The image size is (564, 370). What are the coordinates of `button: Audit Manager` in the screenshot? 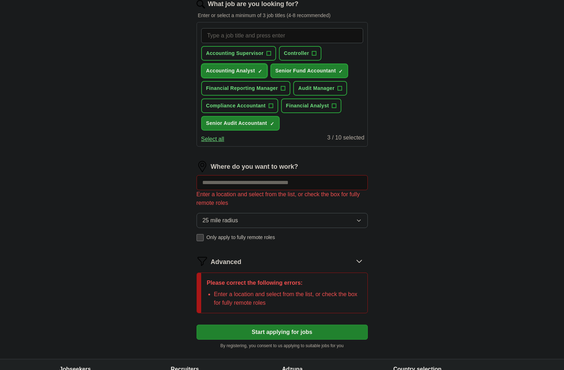 It's located at (320, 88).